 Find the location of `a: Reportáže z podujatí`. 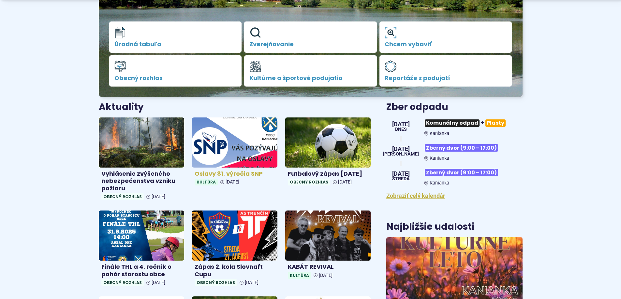

a: Reportáže z podujatí is located at coordinates (445, 71).